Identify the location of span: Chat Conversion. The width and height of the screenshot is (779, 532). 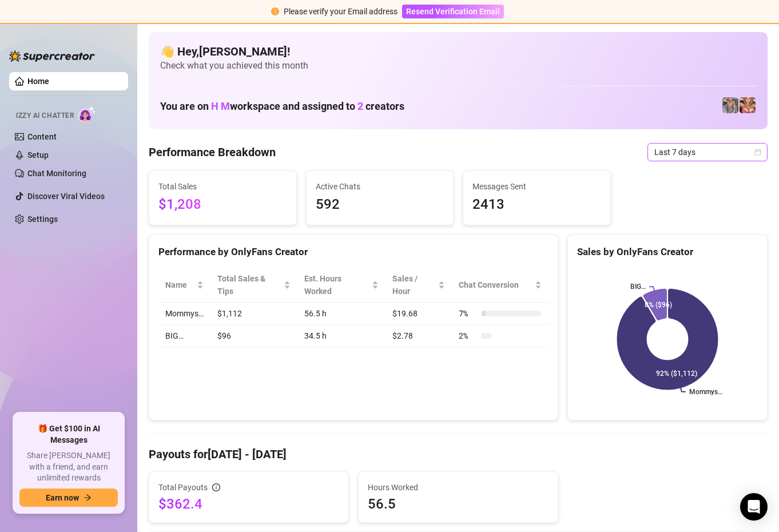
(496, 285).